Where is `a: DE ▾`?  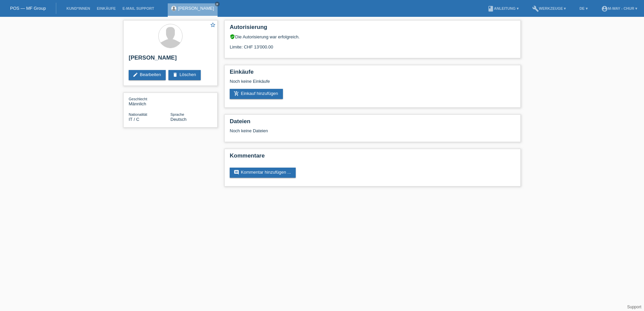
a: DE ▾ is located at coordinates (583, 8).